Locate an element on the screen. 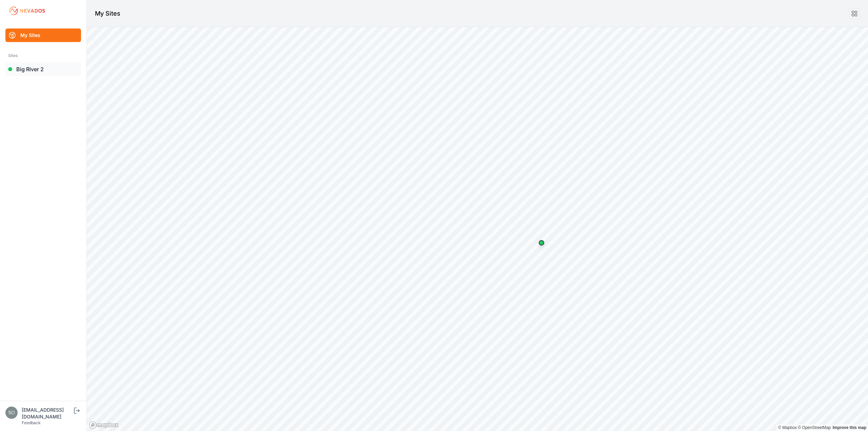 The width and height of the screenshot is (868, 431). a: My Sites is located at coordinates (43, 35).